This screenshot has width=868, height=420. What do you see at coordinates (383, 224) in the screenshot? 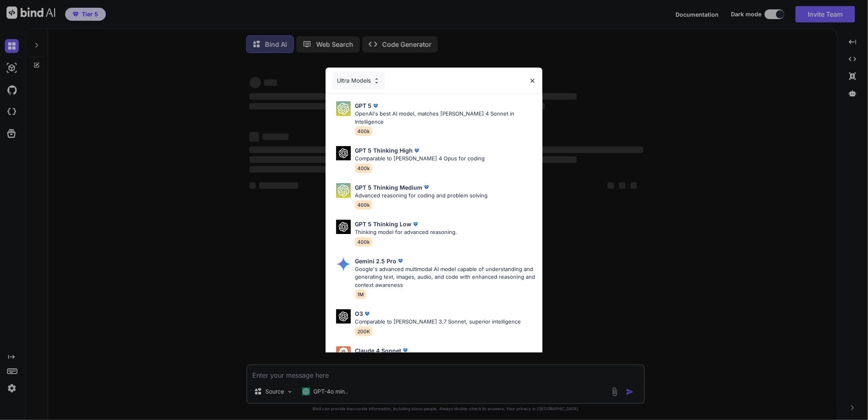
I see `p: GPT 5 Thinking Low` at bounding box center [383, 224].